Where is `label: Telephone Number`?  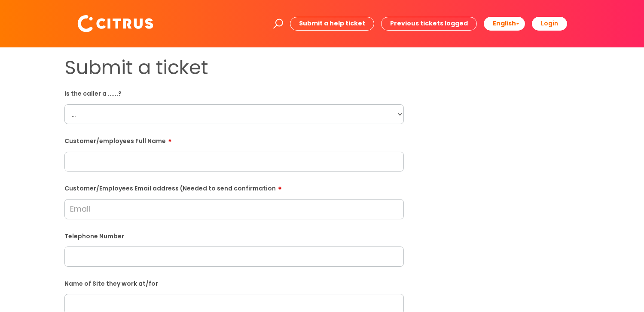
label: Telephone Number is located at coordinates (234, 235).